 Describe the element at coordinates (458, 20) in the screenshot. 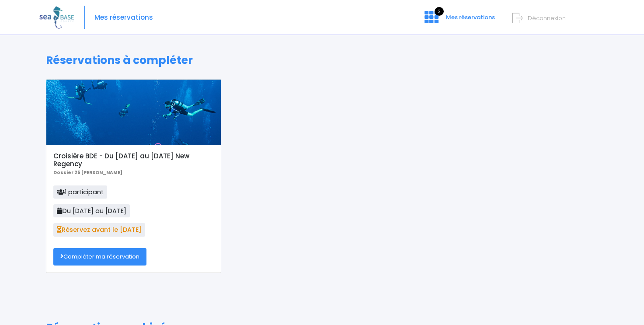

I see `a: 3 Mes réservations` at that location.